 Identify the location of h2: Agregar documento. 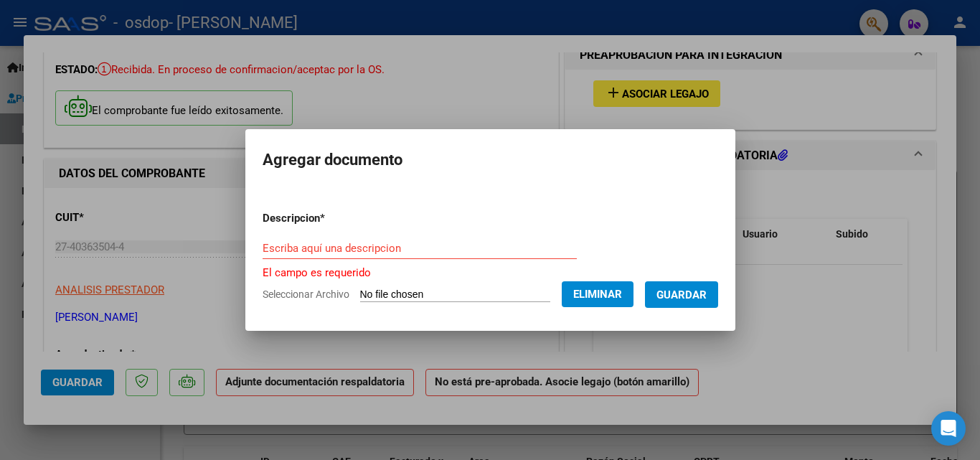
(490, 160).